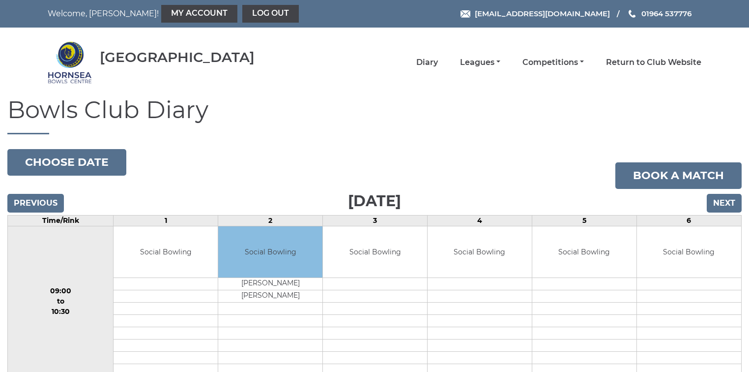 The height and width of the screenshot is (372, 749). What do you see at coordinates (584, 220) in the screenshot?
I see `td: 5` at bounding box center [584, 220].